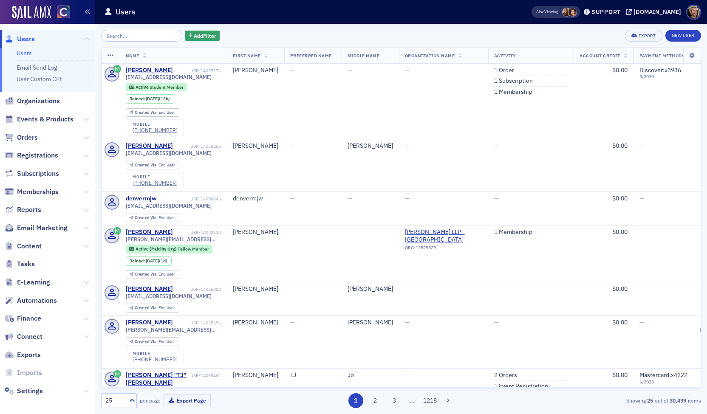 This screenshot has height=414, width=707. Describe the element at coordinates (23, 355) in the screenshot. I see `a: Exports` at that location.